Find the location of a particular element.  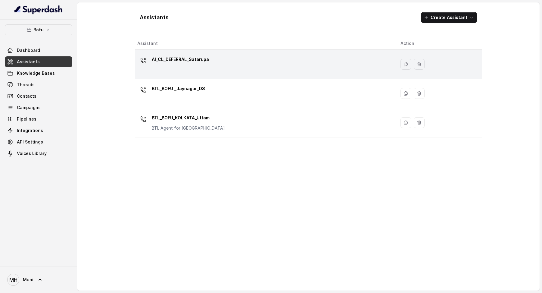

a: Pipelines is located at coordinates (39, 119).